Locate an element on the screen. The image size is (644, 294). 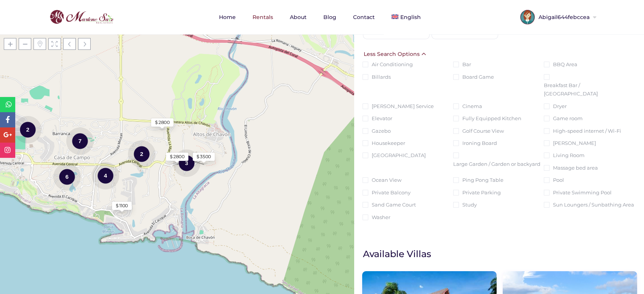
label: Ping Pong Table is located at coordinates (483, 180).